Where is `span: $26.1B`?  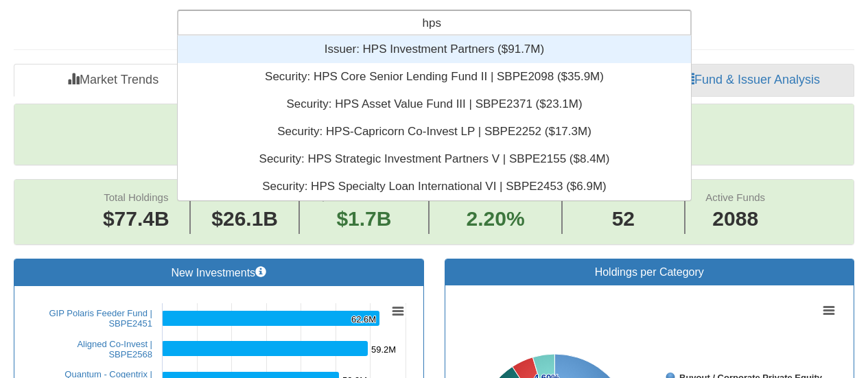 span: $26.1B is located at coordinates (244, 218).